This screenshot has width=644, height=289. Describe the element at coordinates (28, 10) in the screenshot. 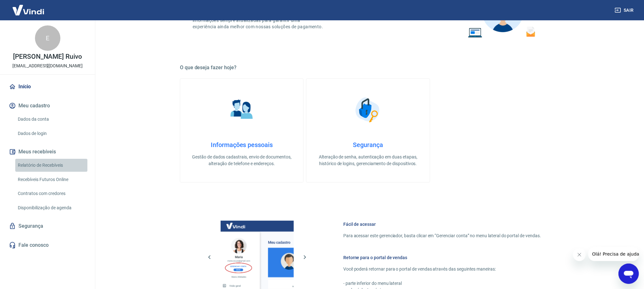

I see `img: Vindi` at that location.